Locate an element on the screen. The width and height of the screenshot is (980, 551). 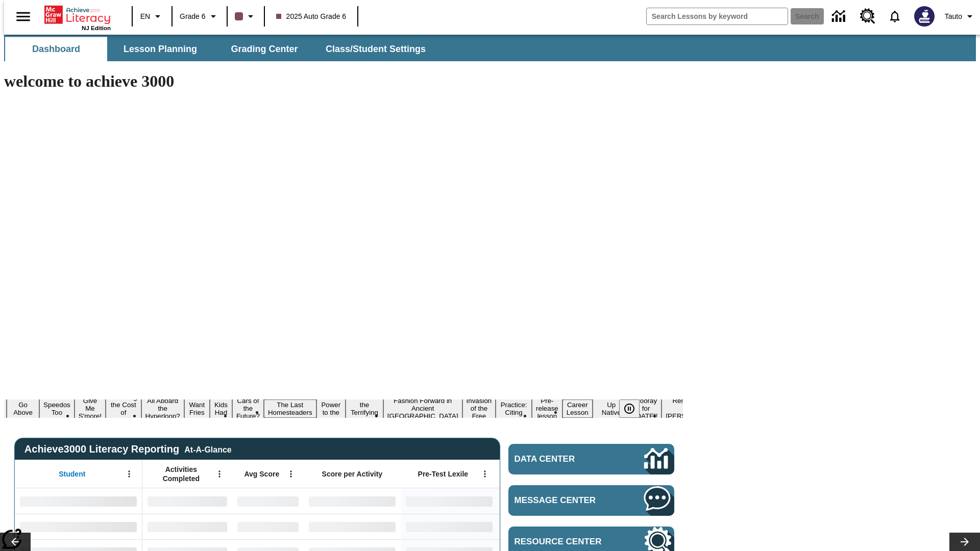
button: Slide 18 Pre-release lesson is located at coordinates (547, 408).